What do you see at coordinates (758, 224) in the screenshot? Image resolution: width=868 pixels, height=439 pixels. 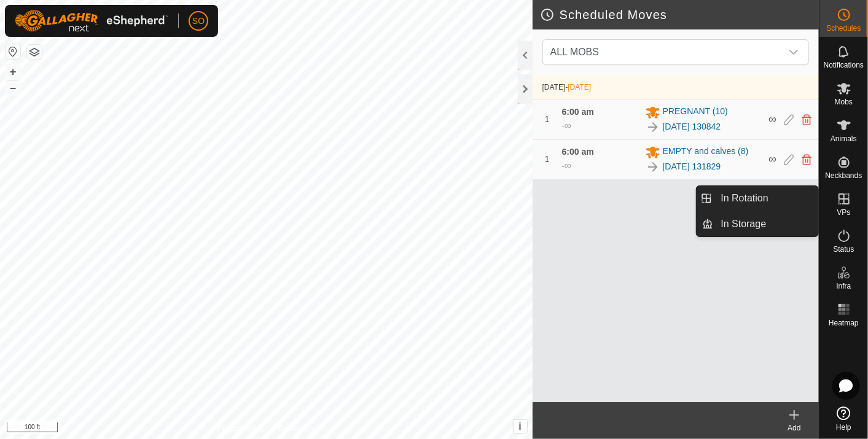 I see `li: In Storage` at bounding box center [758, 224].